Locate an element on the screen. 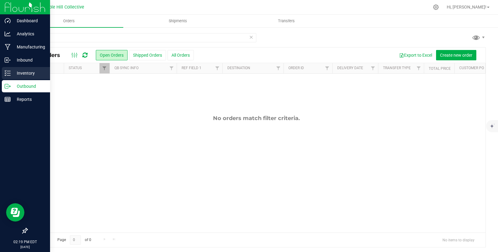 The image size is (498, 252). span: Page of 0 is located at coordinates (74, 240).